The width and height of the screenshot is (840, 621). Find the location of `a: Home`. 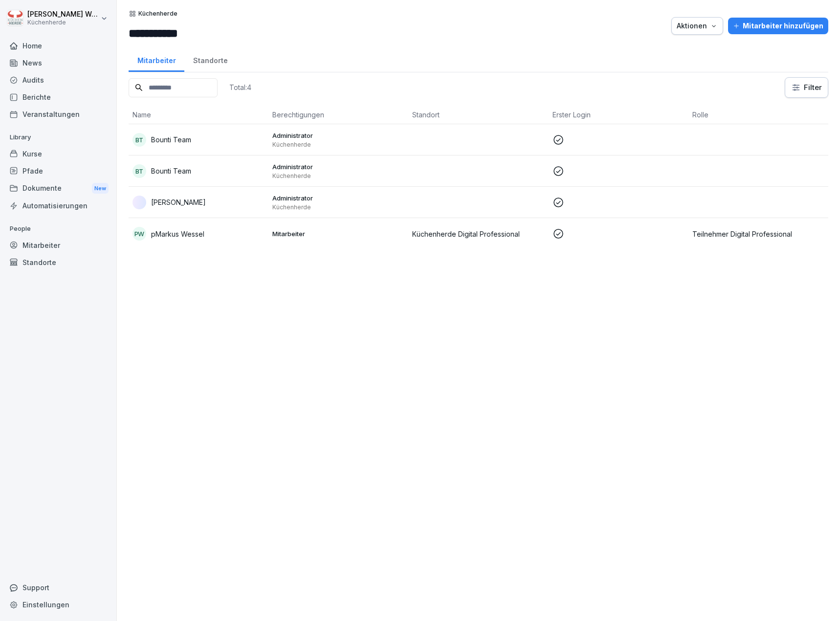

a: Home is located at coordinates (58, 46).